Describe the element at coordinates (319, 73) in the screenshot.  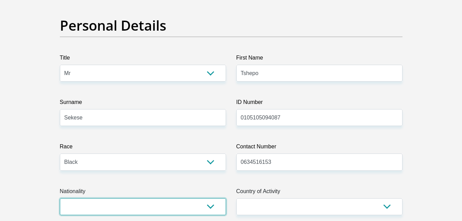
I see `input: First Name` at that location.